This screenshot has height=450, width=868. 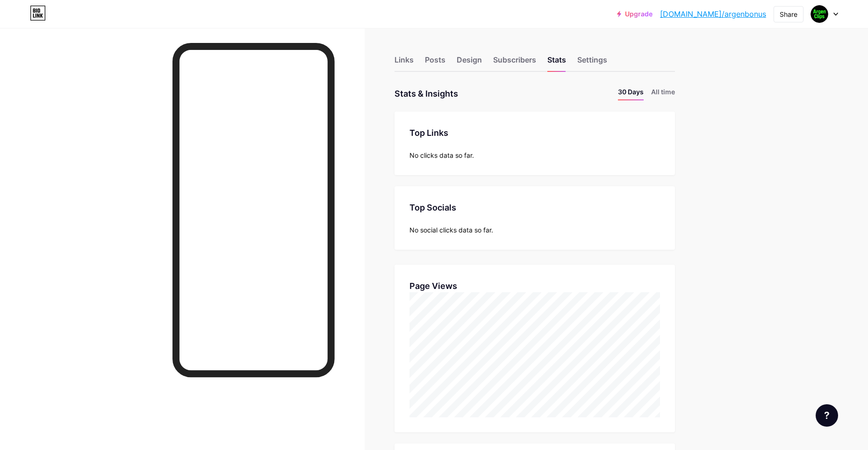 I want to click on div: Share, so click(x=788, y=14).